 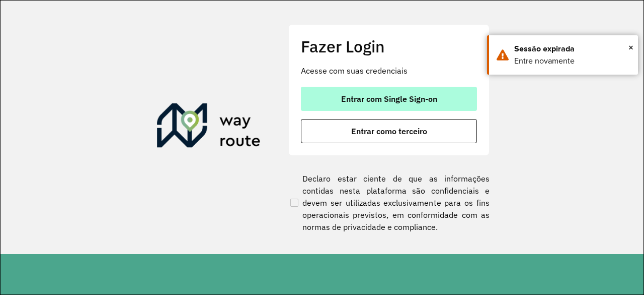 What do you see at coordinates (389, 70) in the screenshot?
I see `p: Acesse com suas credenciais` at bounding box center [389, 70].